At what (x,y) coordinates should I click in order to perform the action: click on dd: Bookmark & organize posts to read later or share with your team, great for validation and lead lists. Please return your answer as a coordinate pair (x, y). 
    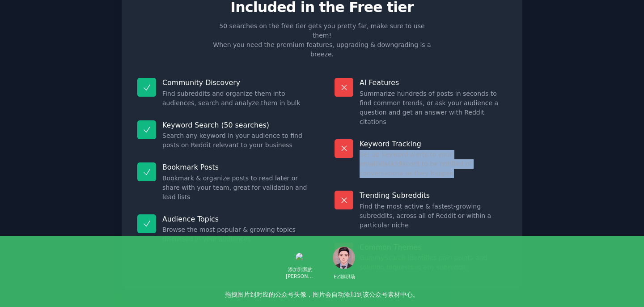
    Looking at the image, I should click on (236, 188).